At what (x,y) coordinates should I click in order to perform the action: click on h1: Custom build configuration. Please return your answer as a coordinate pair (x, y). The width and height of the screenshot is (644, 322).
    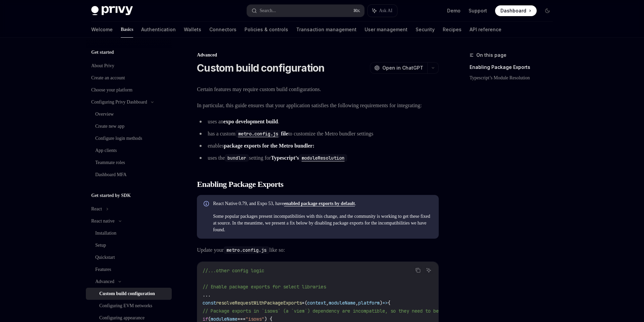
    Looking at the image, I should click on (261, 68).